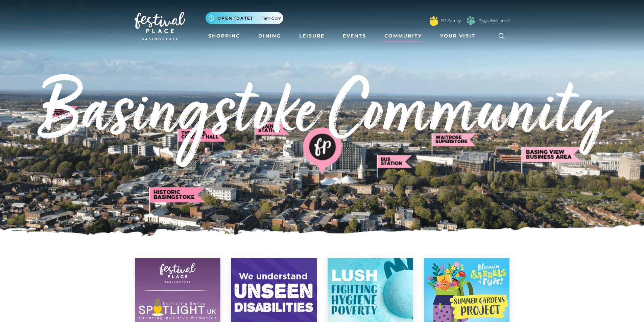 The height and width of the screenshot is (322, 644). What do you see at coordinates (458, 36) in the screenshot?
I see `span: Your Visit` at bounding box center [458, 36].